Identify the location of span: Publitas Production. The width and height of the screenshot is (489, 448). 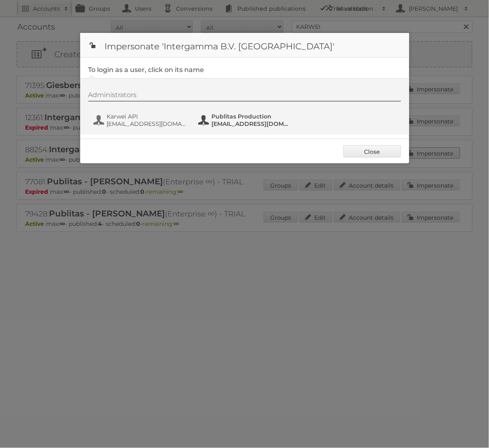
(252, 116).